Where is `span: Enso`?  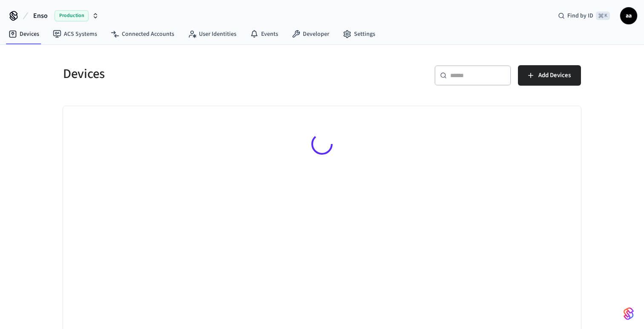
span: Enso is located at coordinates (40, 16).